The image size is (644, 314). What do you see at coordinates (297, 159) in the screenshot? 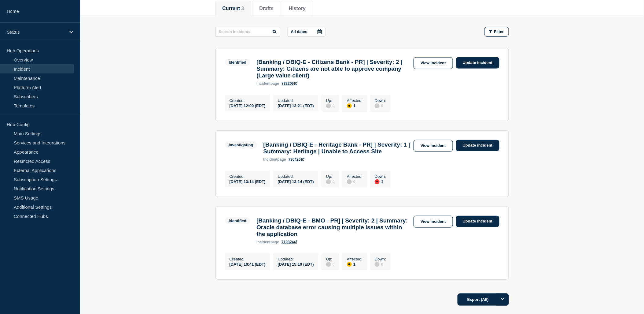
I see `a: 730426` at bounding box center [297, 159].